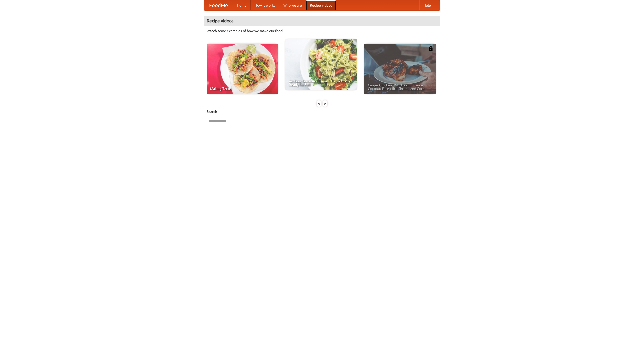 The height and width of the screenshot is (356, 644). Describe the element at coordinates (321, 64) in the screenshot. I see `a: An Easy, Summery Tomato Pasta That's Ready for Fall` at that location.